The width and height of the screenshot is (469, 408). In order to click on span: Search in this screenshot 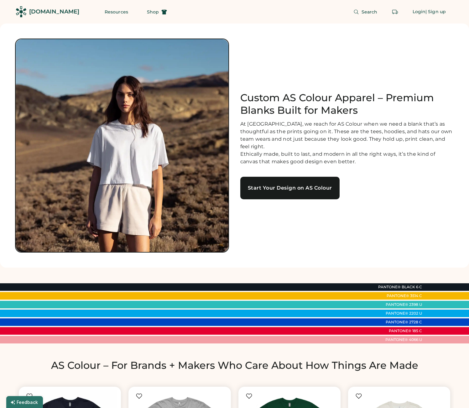, I will do `click(369, 12)`.